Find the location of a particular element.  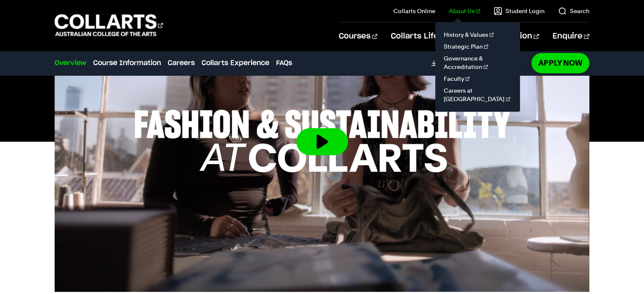

a: FAQs is located at coordinates (284, 63).